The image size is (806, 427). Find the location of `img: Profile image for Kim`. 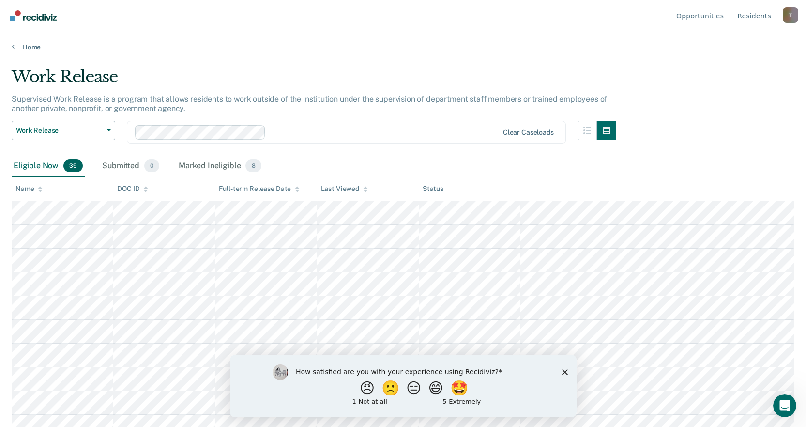

img: Profile image for Kim is located at coordinates (50, 17).